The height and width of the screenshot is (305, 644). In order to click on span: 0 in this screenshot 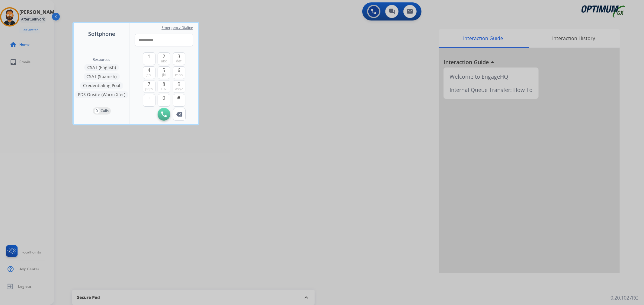, I will do `click(164, 98)`.